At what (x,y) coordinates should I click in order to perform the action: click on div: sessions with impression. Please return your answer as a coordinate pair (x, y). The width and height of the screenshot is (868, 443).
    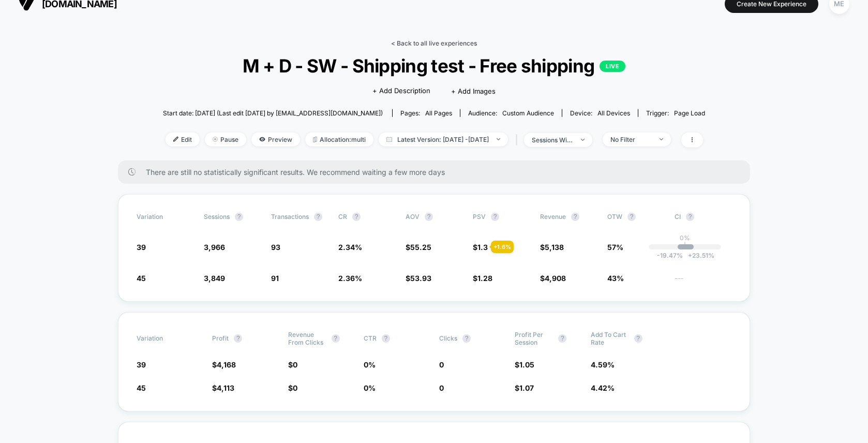
    Looking at the image, I should click on (553, 140).